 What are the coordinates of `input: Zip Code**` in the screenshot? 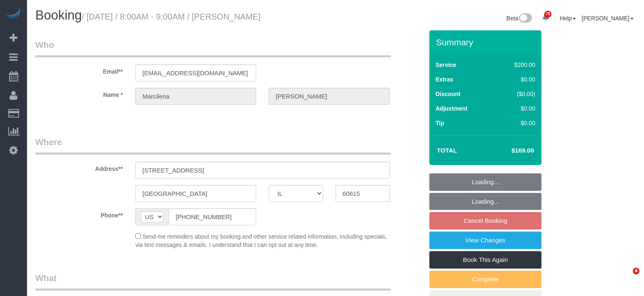 It's located at (362, 193).